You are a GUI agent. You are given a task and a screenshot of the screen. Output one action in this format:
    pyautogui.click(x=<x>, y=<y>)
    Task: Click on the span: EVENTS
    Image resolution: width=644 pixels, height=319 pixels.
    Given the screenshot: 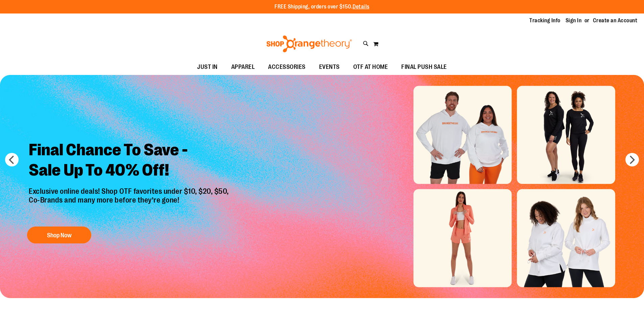 What is the action you would take?
    pyautogui.click(x=329, y=67)
    